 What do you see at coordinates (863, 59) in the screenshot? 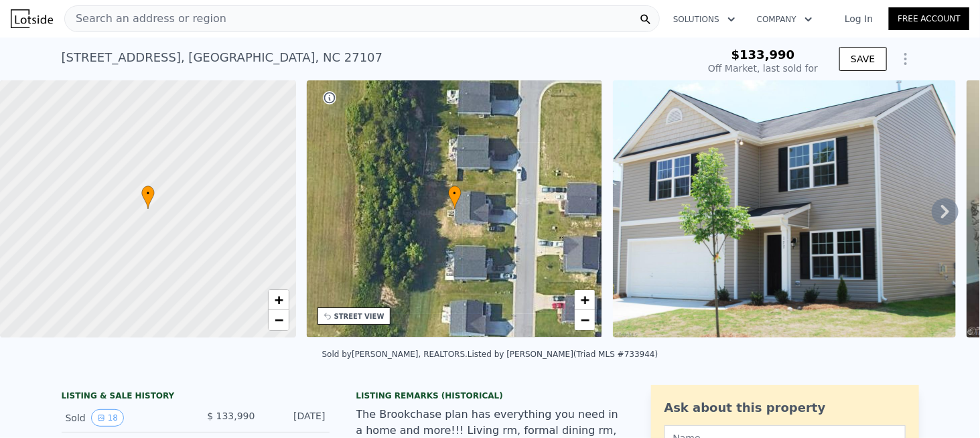
I see `button: SAVE` at bounding box center [863, 59].